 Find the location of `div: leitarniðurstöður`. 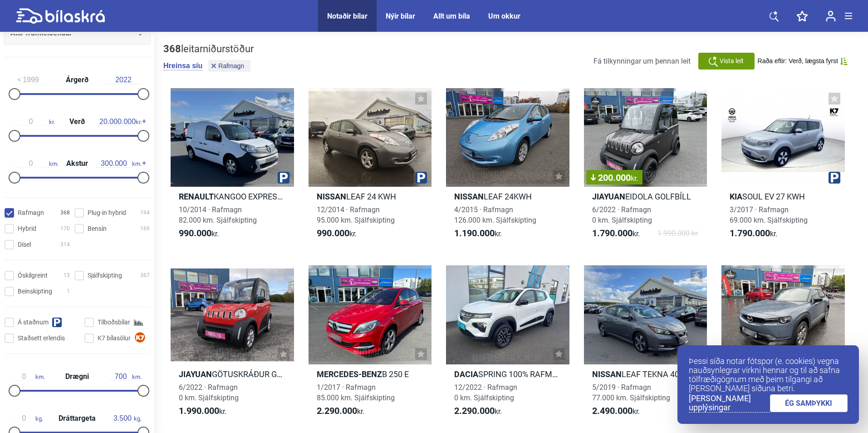

div: leitarniðurstöður is located at coordinates (208, 49).